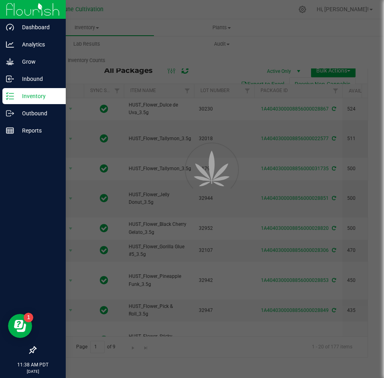  What do you see at coordinates (10, 79) in the screenshot?
I see `inline-svg: Inbound` at bounding box center [10, 79].